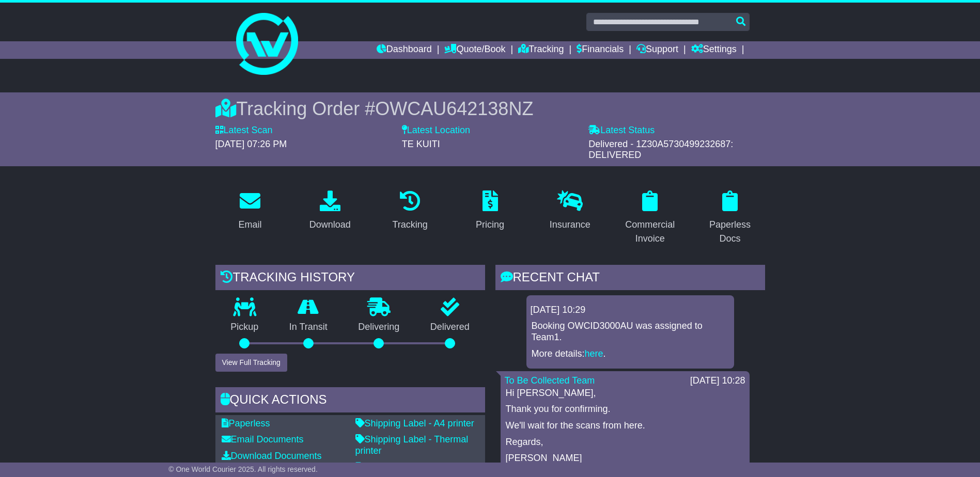 The height and width of the screenshot is (477, 980). What do you see at coordinates (415, 424) in the screenshot?
I see `a: Shipping Label - A4 printer` at bounding box center [415, 424].